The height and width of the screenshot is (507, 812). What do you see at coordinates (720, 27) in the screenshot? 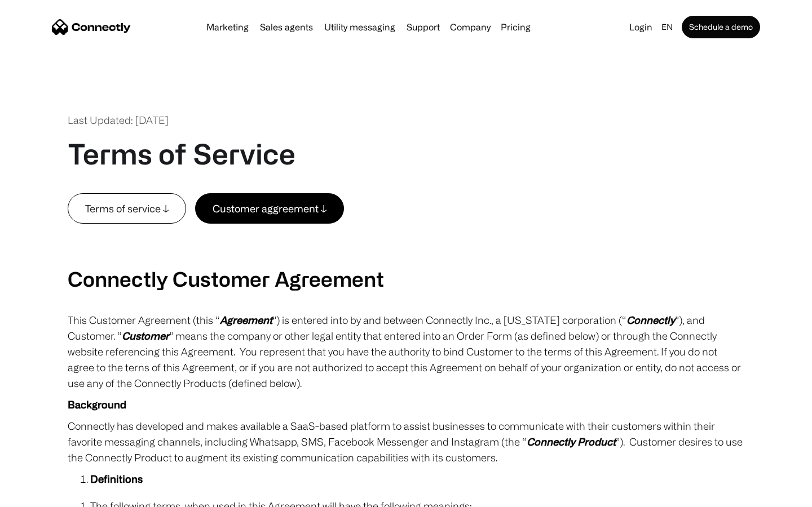
I see `a: Schedule a demo` at bounding box center [720, 27].